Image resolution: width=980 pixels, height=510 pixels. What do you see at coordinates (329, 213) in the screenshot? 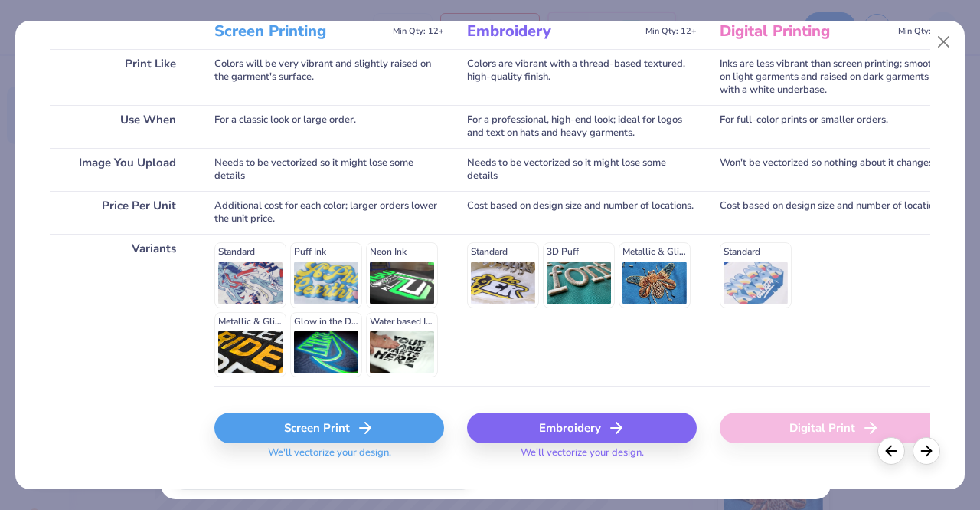
I see `div: Additional cost for each color; larger orders lower the unit price.` at bounding box center [329, 213].